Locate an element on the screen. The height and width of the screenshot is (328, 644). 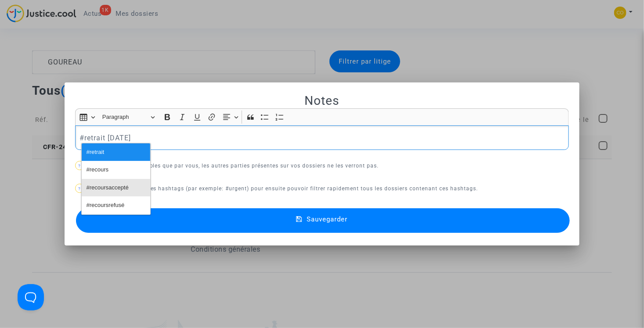
div: Rich Text Editor, main is located at coordinates (322, 137).